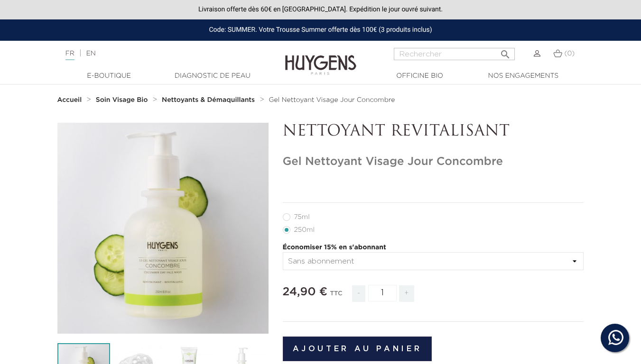 The image size is (641, 364). I want to click on button: Ajouter au panier, so click(357, 349).